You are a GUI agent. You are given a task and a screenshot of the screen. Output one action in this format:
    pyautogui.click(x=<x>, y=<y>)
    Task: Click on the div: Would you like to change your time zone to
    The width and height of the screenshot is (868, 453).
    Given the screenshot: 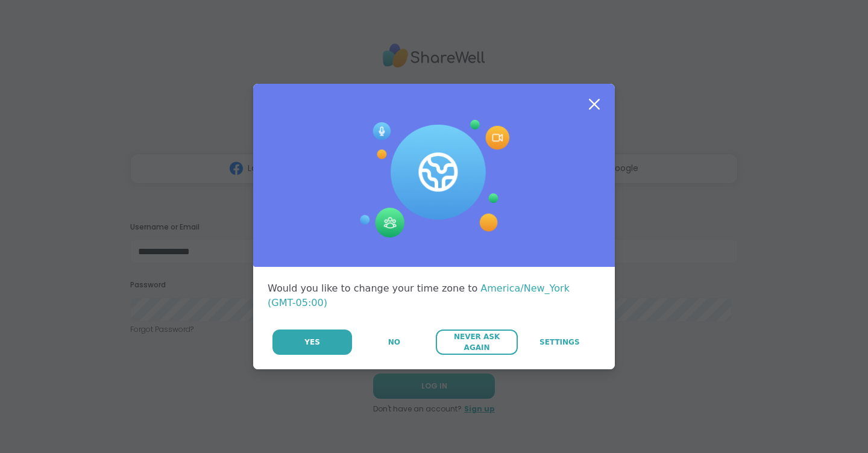 What is the action you would take?
    pyautogui.click(x=434, y=296)
    